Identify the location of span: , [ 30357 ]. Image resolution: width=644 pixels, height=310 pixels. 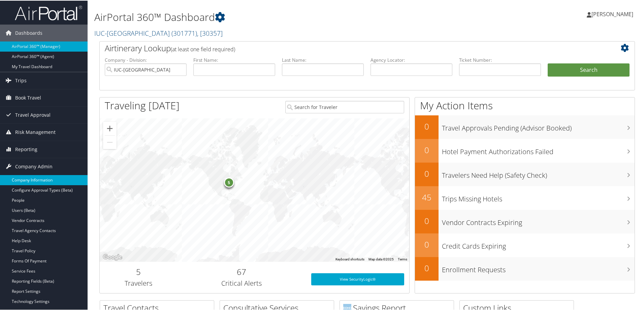
(210, 33).